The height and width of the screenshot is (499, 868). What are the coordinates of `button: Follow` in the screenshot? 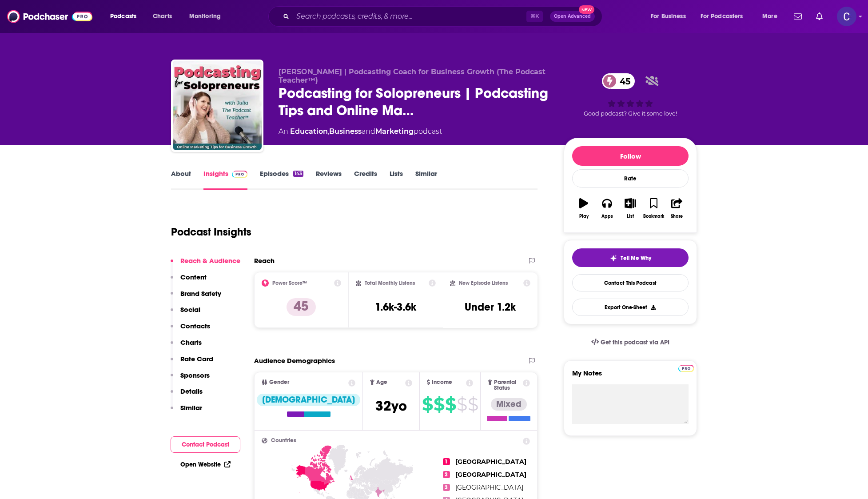 It's located at (631, 156).